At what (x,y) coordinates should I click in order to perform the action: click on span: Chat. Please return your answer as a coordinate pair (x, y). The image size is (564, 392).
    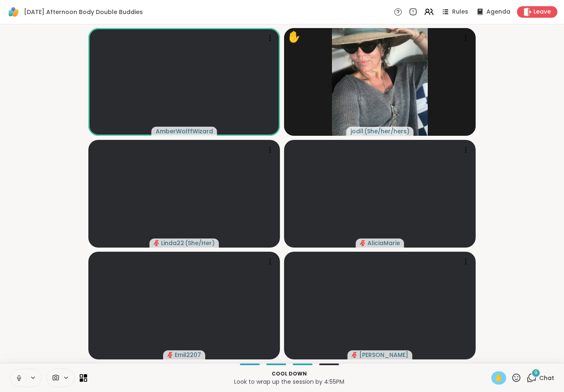
    Looking at the image, I should click on (547, 378).